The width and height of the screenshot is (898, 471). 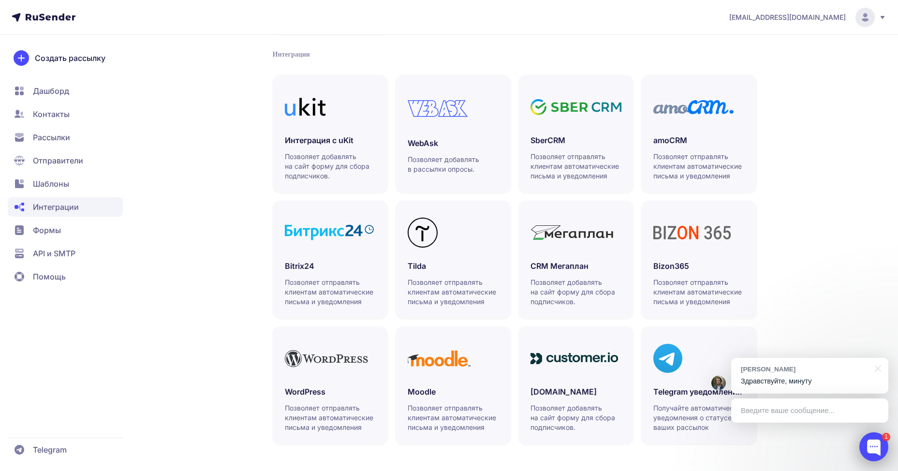 I want to click on span: Помощь, so click(x=49, y=277).